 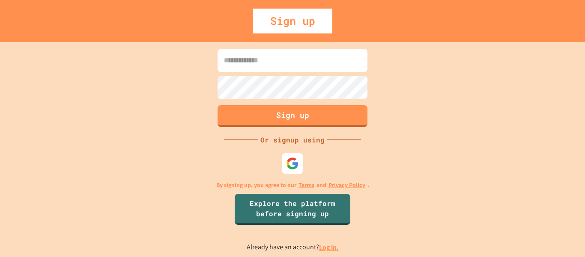 What do you see at coordinates (347, 185) in the screenshot?
I see `a: Privacy Policy` at bounding box center [347, 185].